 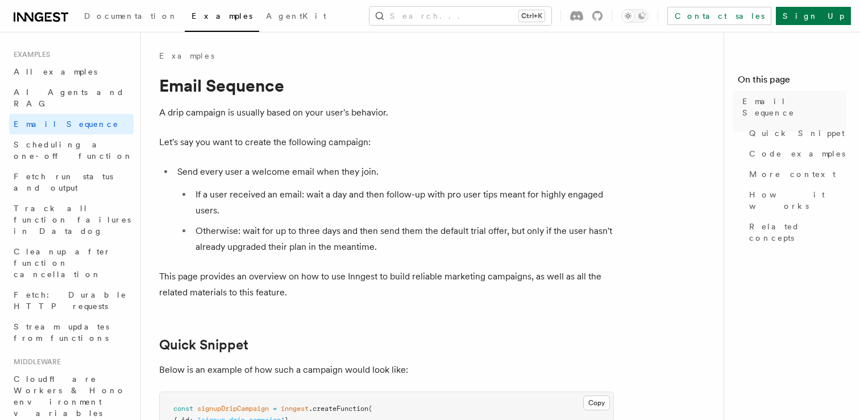 I want to click on span: Fetch run status and output, so click(x=63, y=182).